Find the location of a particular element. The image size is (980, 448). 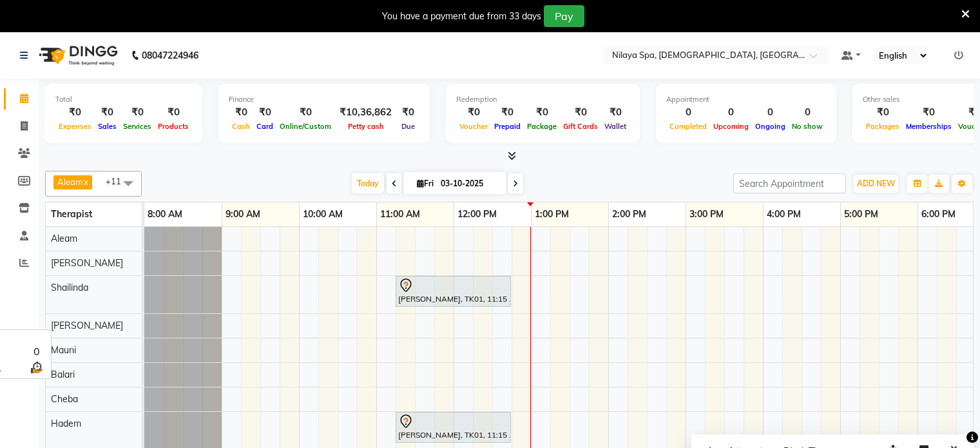

span: Card is located at coordinates (265, 127).